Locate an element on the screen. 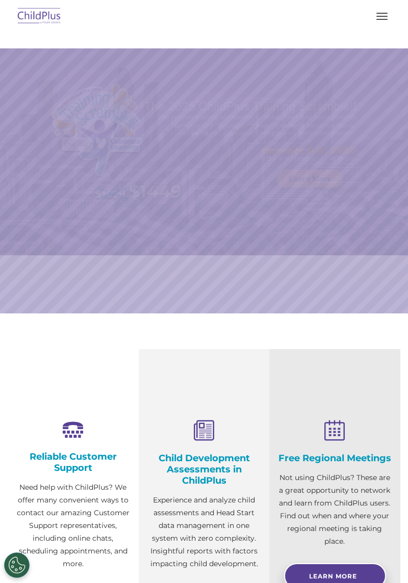 This screenshot has height=583, width=408. h4: Free Regional Meetings is located at coordinates (335, 458).